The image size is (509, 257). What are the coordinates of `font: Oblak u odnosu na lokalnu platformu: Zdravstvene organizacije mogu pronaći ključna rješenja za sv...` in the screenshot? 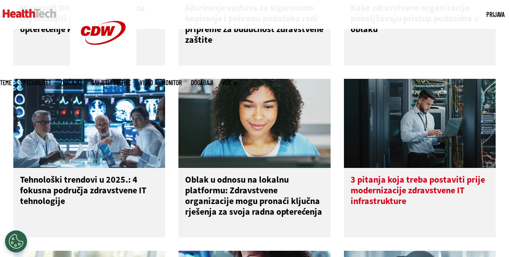 It's located at (254, 195).